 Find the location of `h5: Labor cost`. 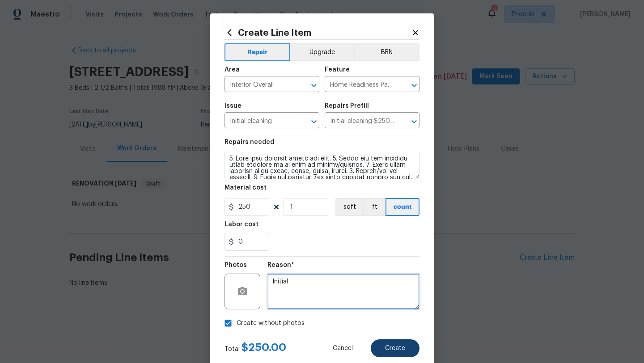

h5: Labor cost is located at coordinates (242, 224).